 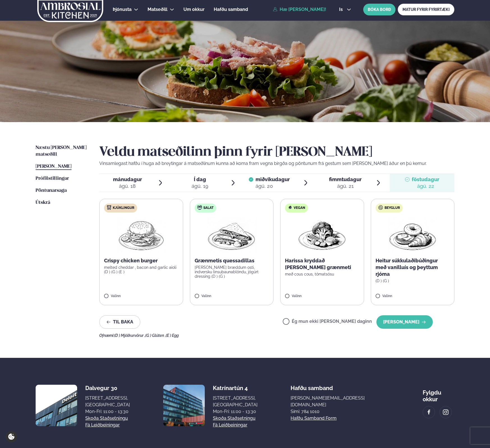 I want to click on span: föstudagur, so click(x=425, y=179).